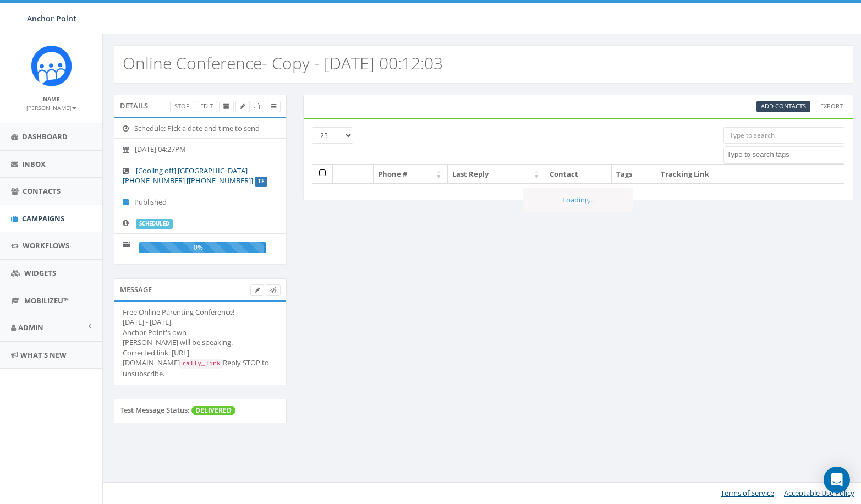  What do you see at coordinates (784, 106) in the screenshot?
I see `a: Add Contacts` at bounding box center [784, 106].